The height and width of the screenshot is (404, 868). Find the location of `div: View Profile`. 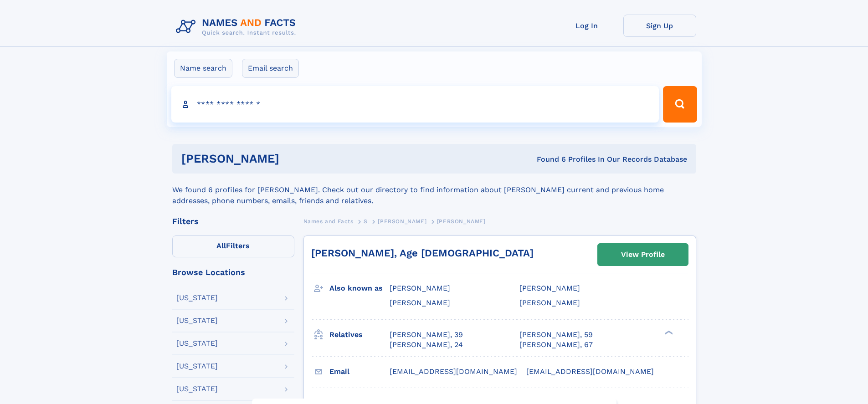

div: View Profile is located at coordinates (643, 255).